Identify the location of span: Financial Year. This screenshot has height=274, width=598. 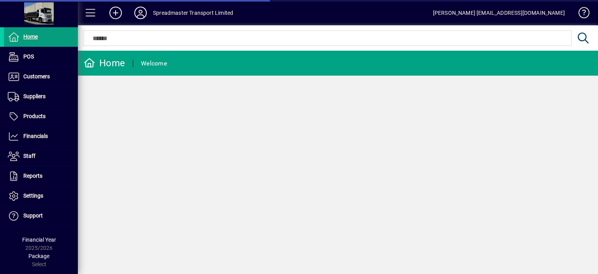
(39, 240).